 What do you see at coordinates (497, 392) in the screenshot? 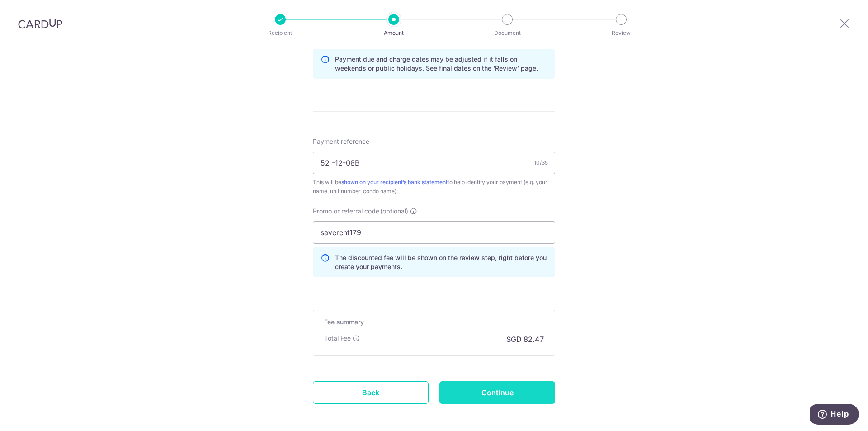
I see `input: Continue` at bounding box center [497, 392].